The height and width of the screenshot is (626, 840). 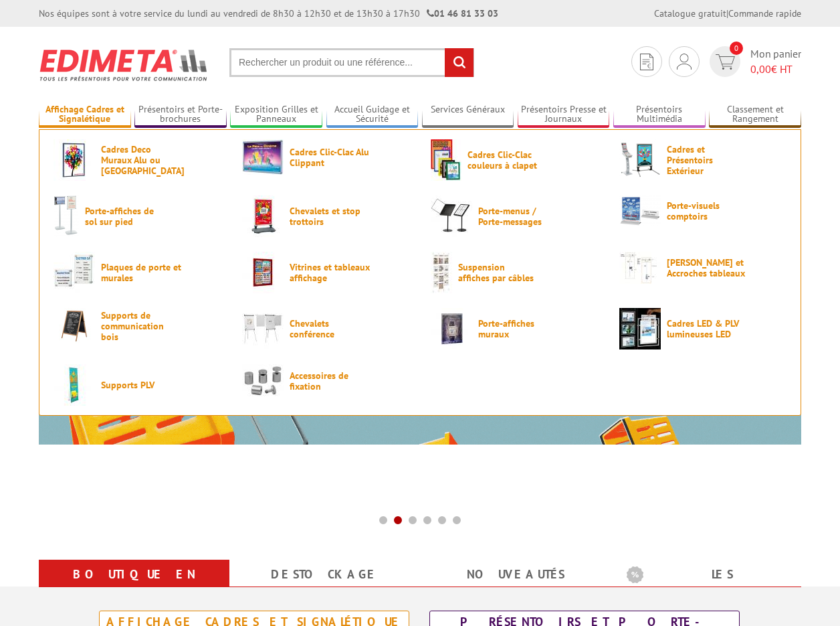 What do you see at coordinates (330, 272) in the screenshot?
I see `span: Vitrines et tableaux affichage` at bounding box center [330, 272].